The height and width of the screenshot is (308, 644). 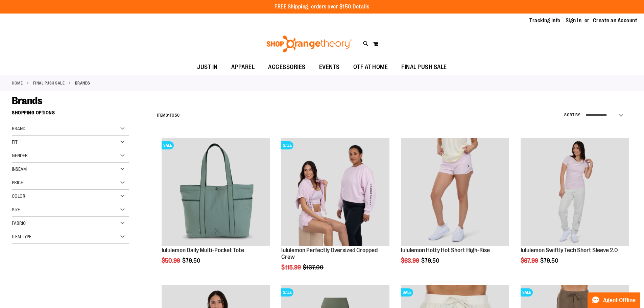 I want to click on span: OTF AT HOME, so click(x=370, y=67).